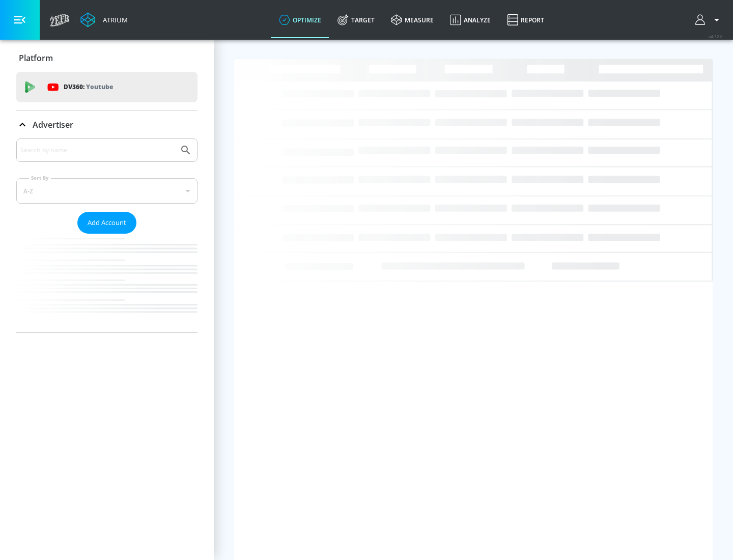  Describe the element at coordinates (88, 87) in the screenshot. I see `p: DV360:` at that location.